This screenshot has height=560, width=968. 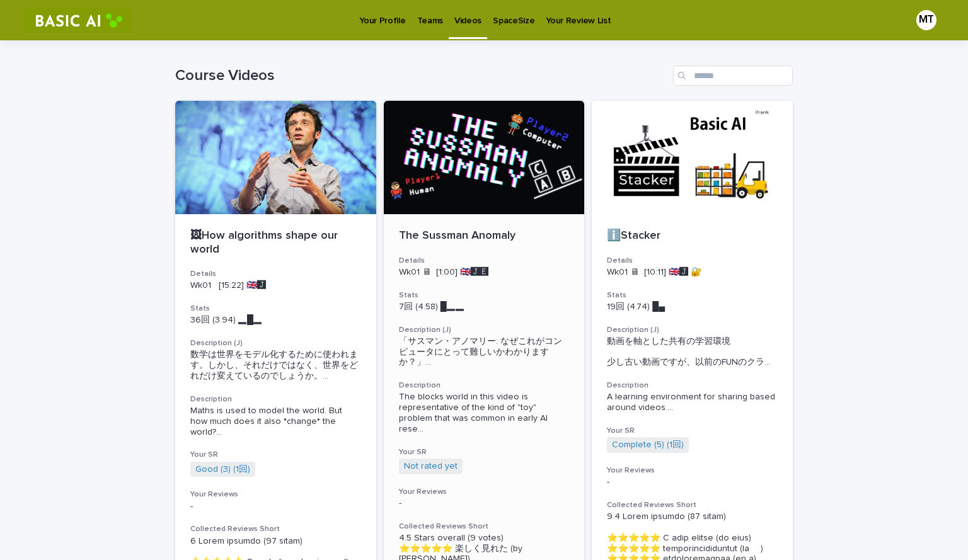 I want to click on div: MT, so click(x=926, y=20).